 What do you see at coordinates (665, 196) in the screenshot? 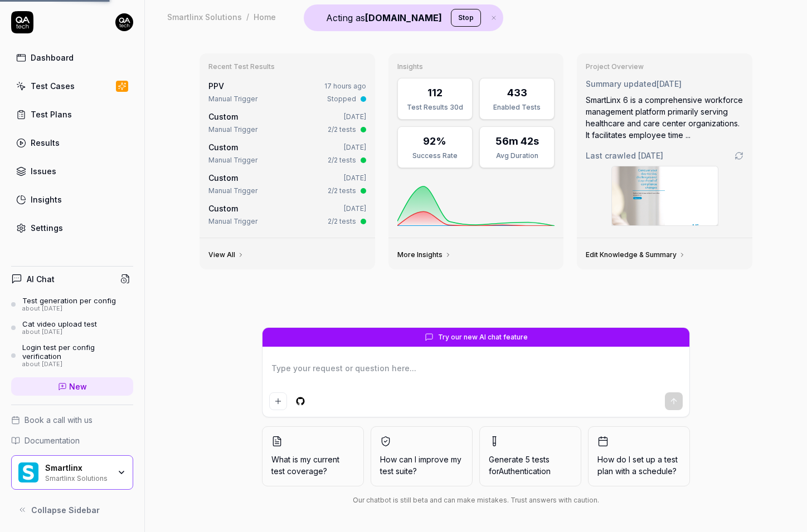
I see `img: Screenshot` at bounding box center [665, 196].